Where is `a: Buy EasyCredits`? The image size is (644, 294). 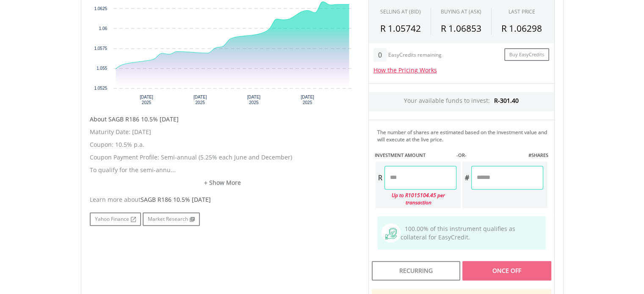 a: Buy EasyCredits is located at coordinates (527, 54).